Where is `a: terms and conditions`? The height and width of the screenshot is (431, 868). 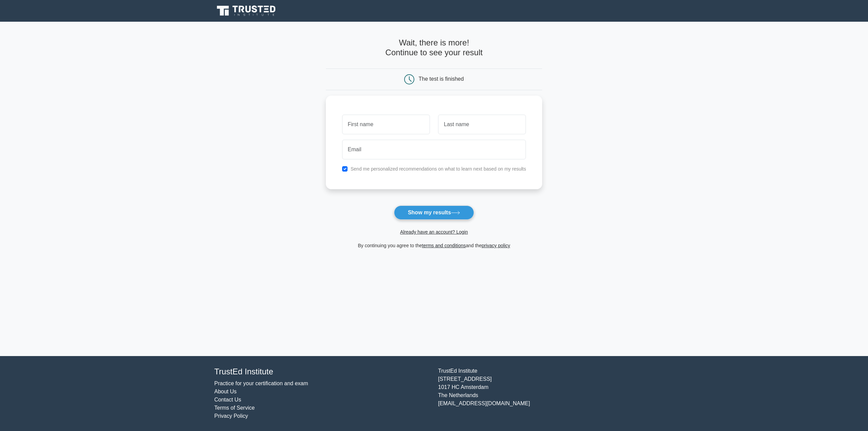
a: terms and conditions is located at coordinates (443, 246).